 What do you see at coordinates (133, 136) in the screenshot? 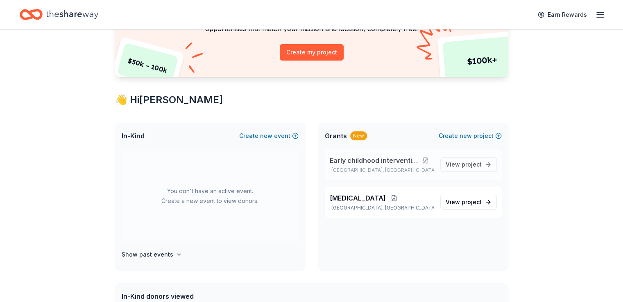
I see `span: In-Kind` at bounding box center [133, 136].